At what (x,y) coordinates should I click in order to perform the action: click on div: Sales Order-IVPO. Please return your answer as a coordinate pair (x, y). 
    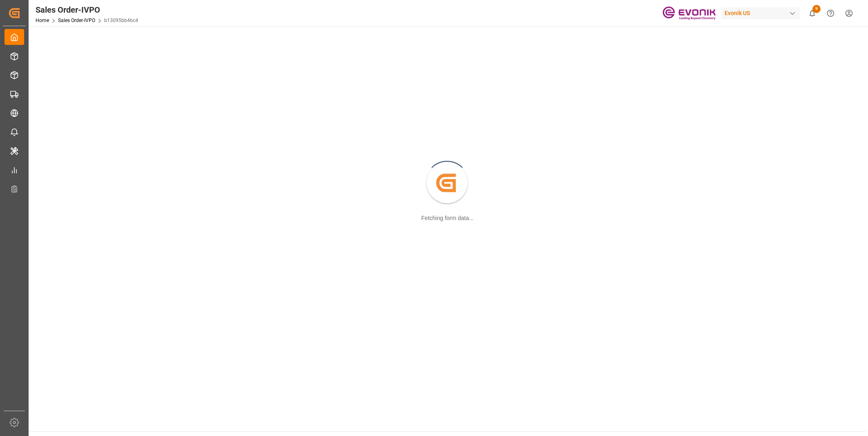
    Looking at the image, I should click on (87, 10).